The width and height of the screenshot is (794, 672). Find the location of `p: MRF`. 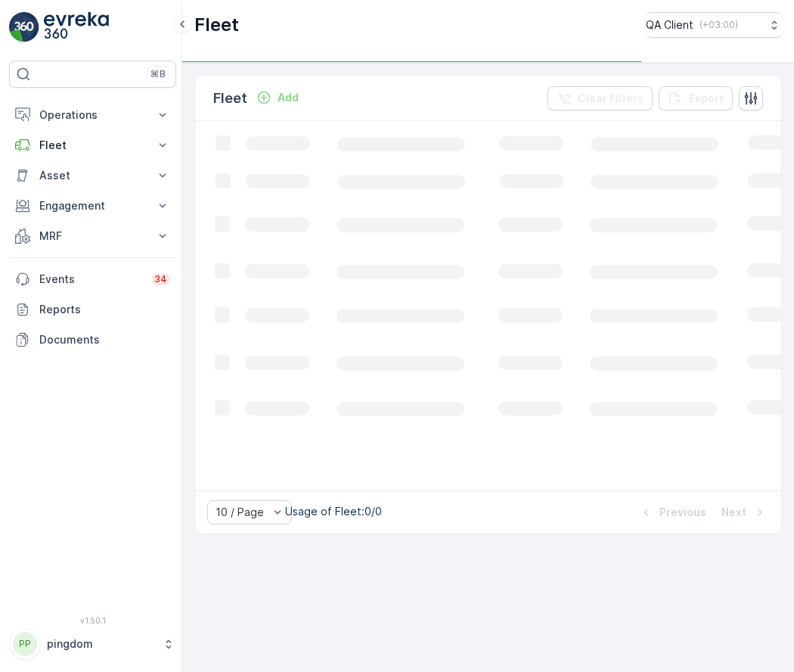

p: MRF is located at coordinates (92, 236).